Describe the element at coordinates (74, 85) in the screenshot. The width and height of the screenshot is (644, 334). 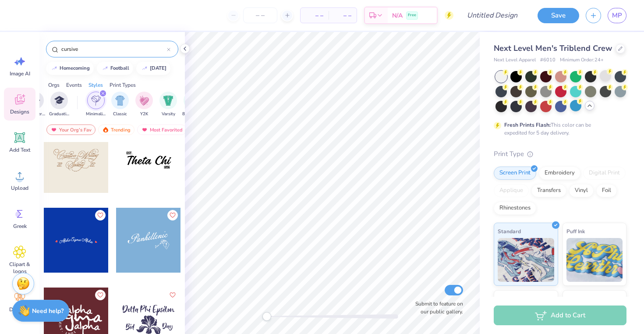
I see `div: Events` at that location.